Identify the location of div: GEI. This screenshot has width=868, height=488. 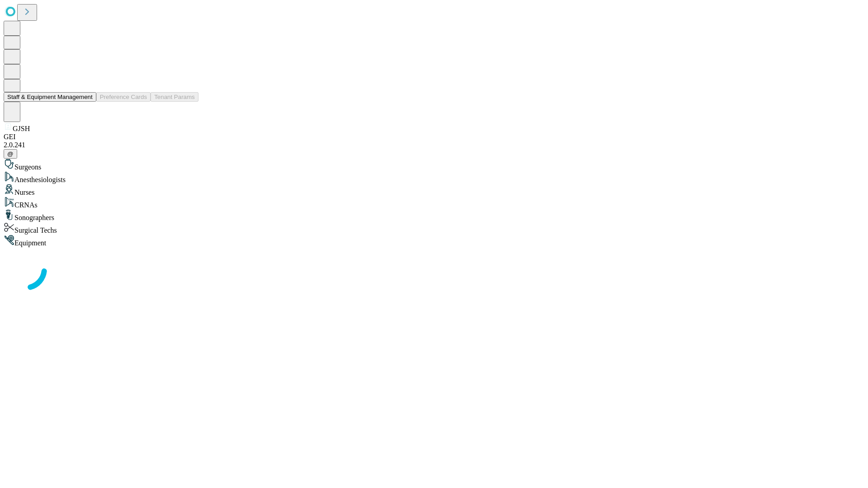
(434, 137).